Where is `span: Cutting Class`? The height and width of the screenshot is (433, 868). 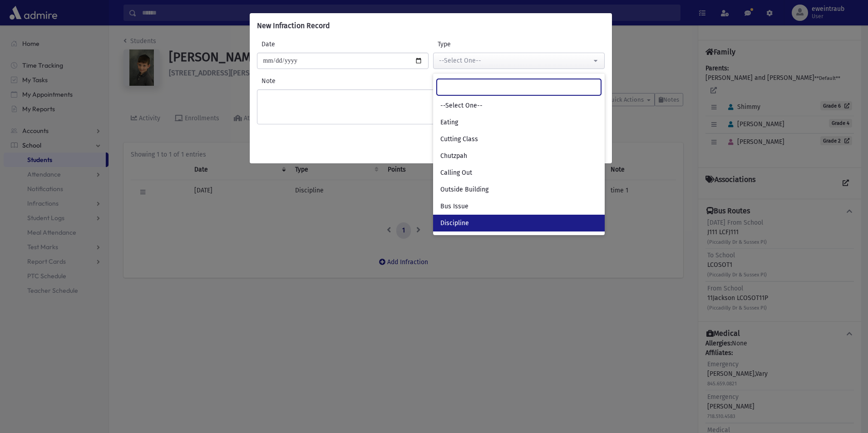 span: Cutting Class is located at coordinates (459, 140).